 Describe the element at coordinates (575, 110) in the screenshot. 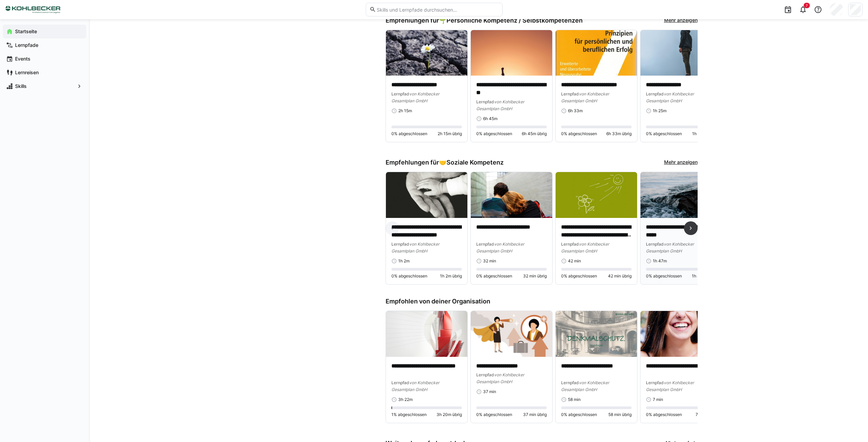

I see `span: 6h 33m` at that location.